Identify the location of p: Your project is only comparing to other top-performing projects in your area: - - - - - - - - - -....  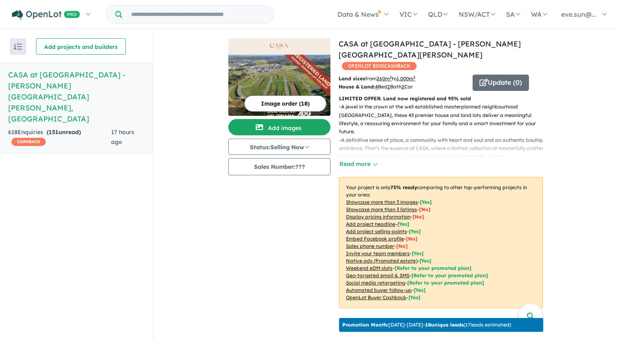
(440, 243).